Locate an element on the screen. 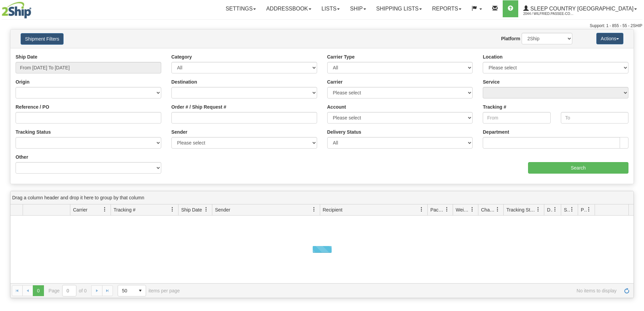 Image resolution: width=644 pixels, height=311 pixels. input: Search is located at coordinates (578, 168).